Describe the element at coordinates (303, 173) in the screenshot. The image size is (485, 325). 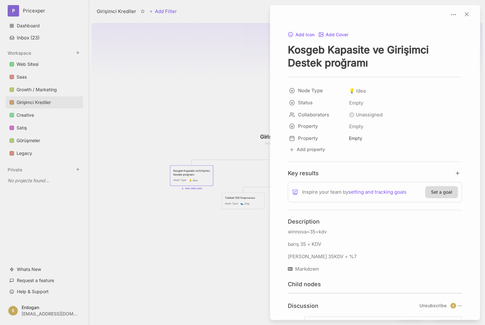
I see `h4: Key results` at that location.